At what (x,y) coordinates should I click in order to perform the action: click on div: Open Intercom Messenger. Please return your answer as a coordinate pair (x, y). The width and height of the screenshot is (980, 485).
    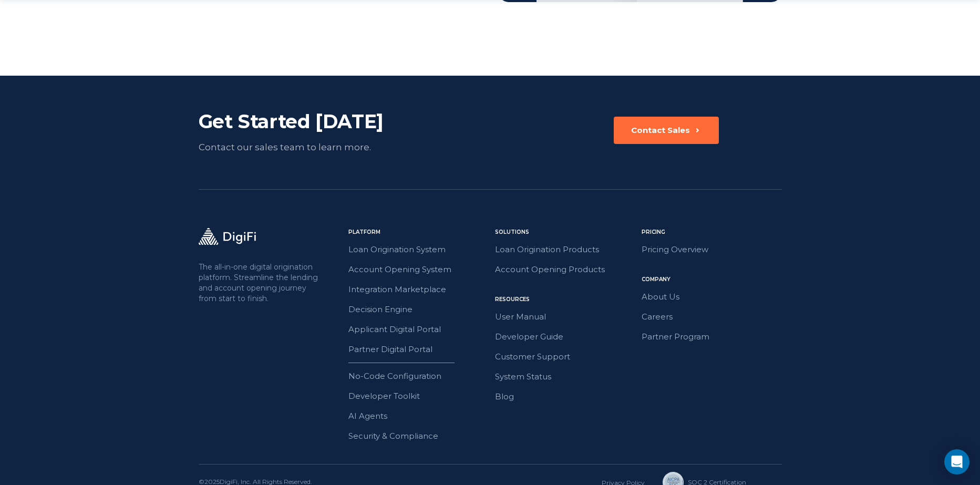
    Looking at the image, I should click on (957, 462).